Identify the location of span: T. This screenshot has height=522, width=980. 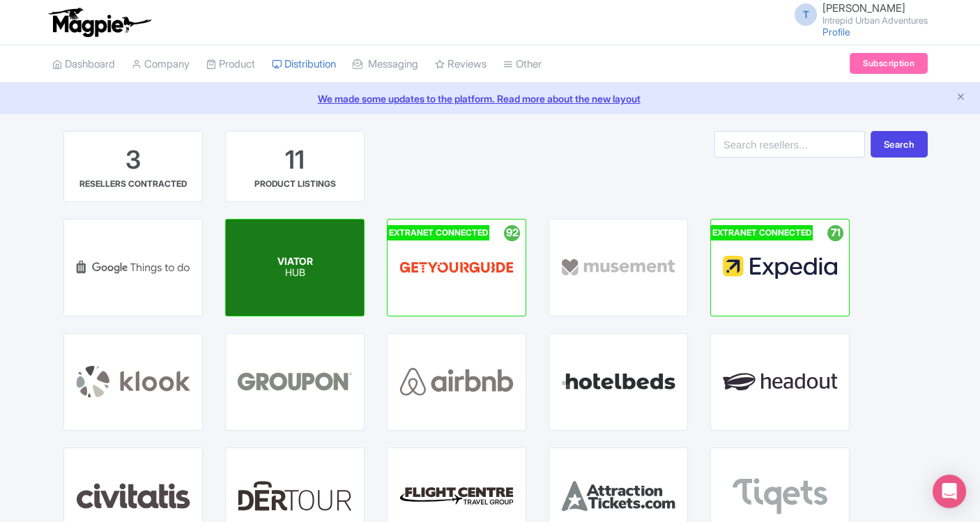
(806, 14).